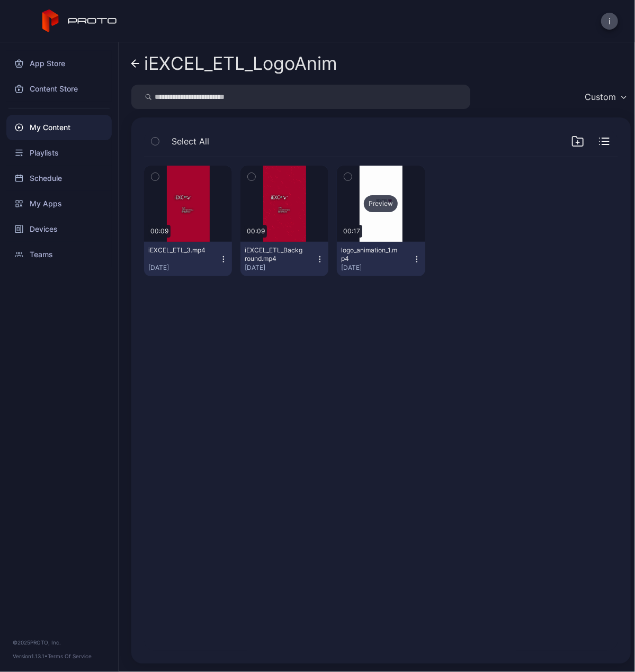 The height and width of the screenshot is (672, 635). Describe the element at coordinates (370, 254) in the screenshot. I see `div: logo_animation_1.mp4` at that location.